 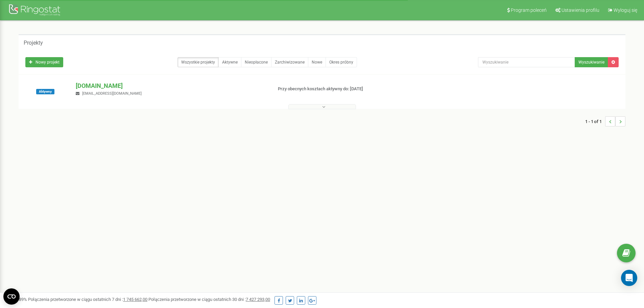 What do you see at coordinates (258, 299) in the screenshot?
I see `u: 7 427 293,00` at bounding box center [258, 299].